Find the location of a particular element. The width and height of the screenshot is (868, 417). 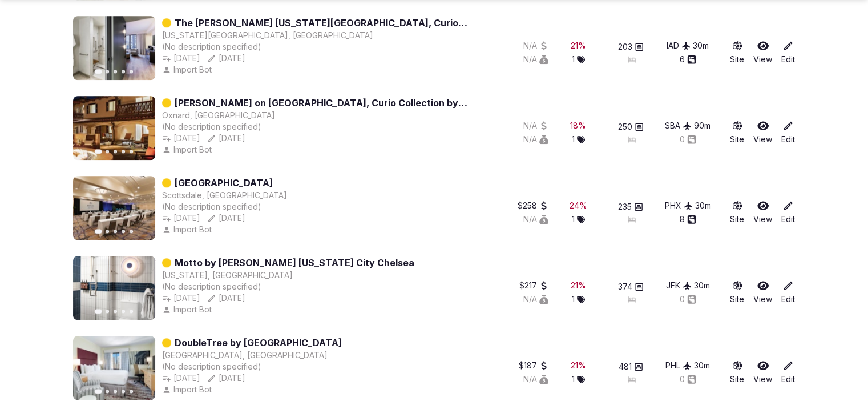

button: 8 is located at coordinates (688, 220).